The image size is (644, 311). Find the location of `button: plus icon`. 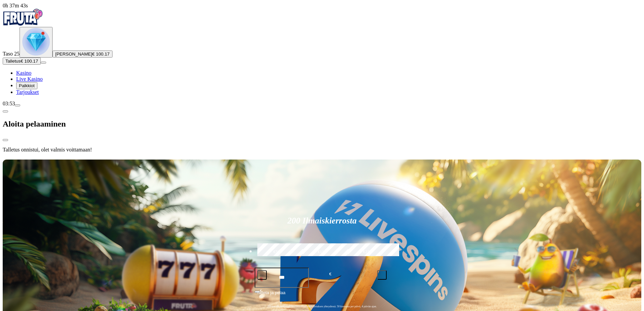

button: plus icon is located at coordinates (382, 275).